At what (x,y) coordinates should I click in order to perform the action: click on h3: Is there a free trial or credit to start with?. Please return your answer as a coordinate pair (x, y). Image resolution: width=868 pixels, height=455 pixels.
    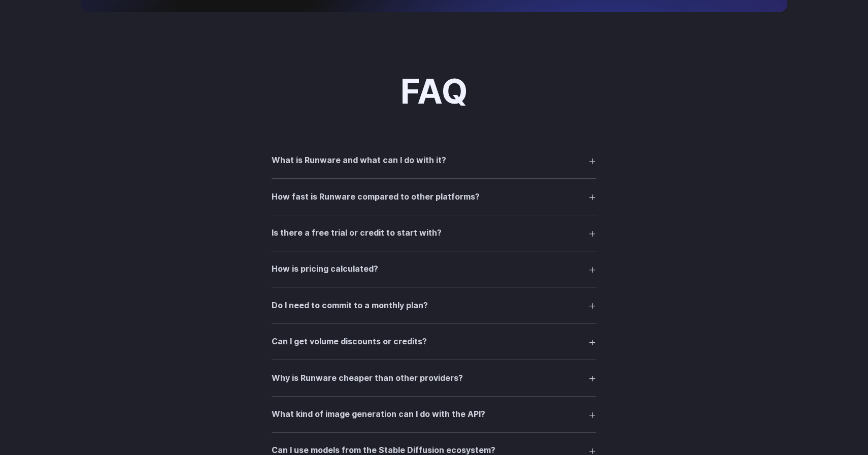
    Looking at the image, I should click on (357, 233).